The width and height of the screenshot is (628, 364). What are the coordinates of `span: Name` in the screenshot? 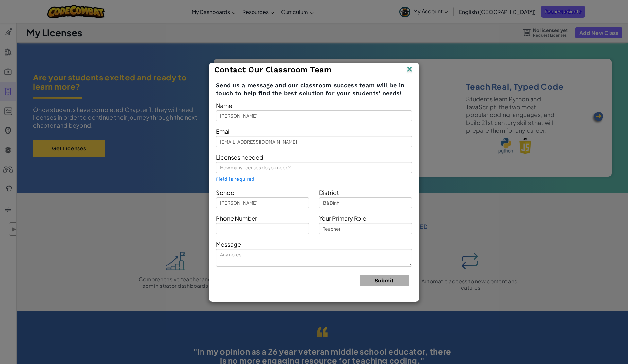 It's located at (224, 105).